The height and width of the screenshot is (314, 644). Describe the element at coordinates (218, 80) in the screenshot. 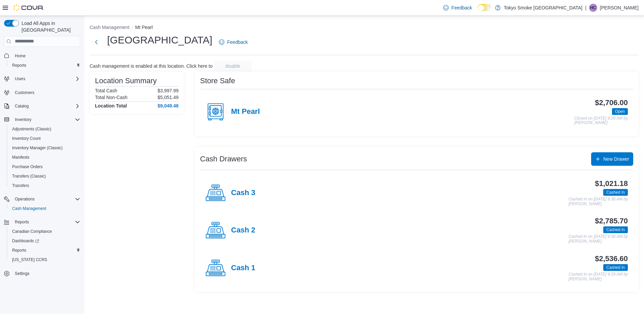

I see `h3: Store Safe` at that location.